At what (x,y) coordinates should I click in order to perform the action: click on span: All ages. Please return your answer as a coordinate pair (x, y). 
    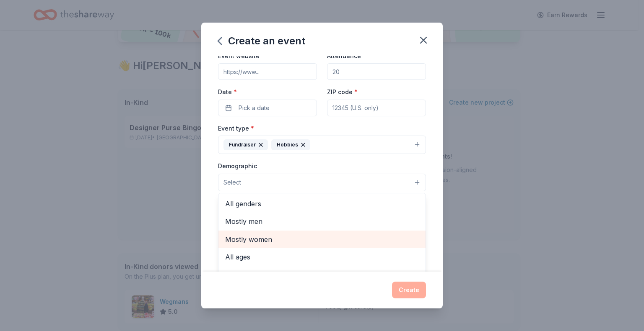
    Looking at the image, I should click on (322, 257).